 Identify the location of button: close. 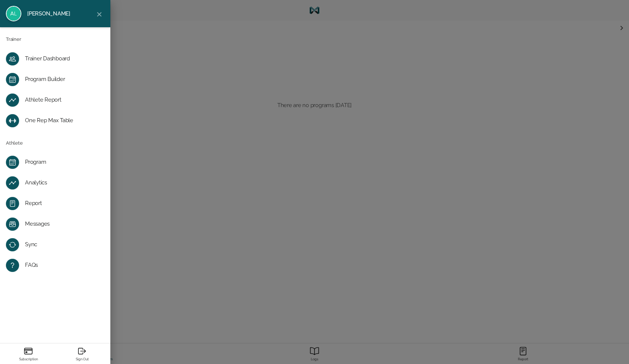
(99, 14).